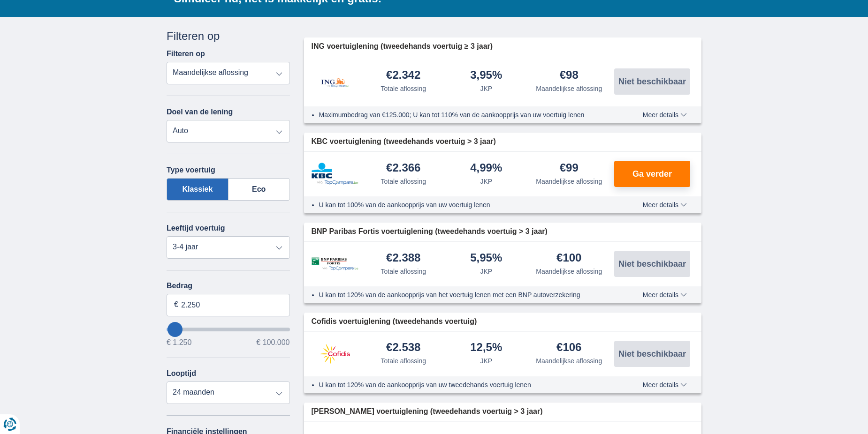 The image size is (868, 434). I want to click on div: €2.366, so click(403, 168).